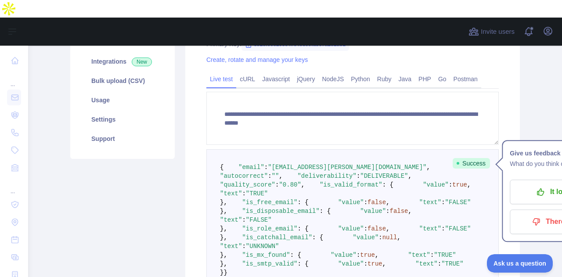 This screenshot has width=562, height=277. I want to click on a: Live test, so click(221, 79).